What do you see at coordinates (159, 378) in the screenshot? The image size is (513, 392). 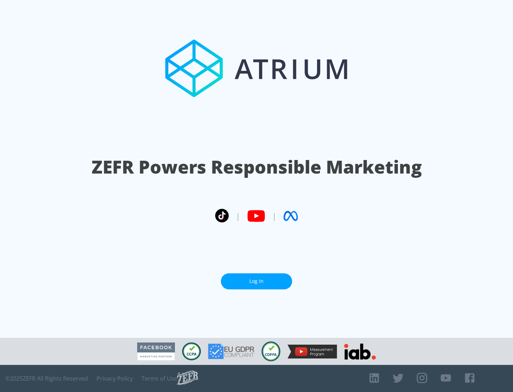 I see `a: Terms of Use` at bounding box center [159, 378].